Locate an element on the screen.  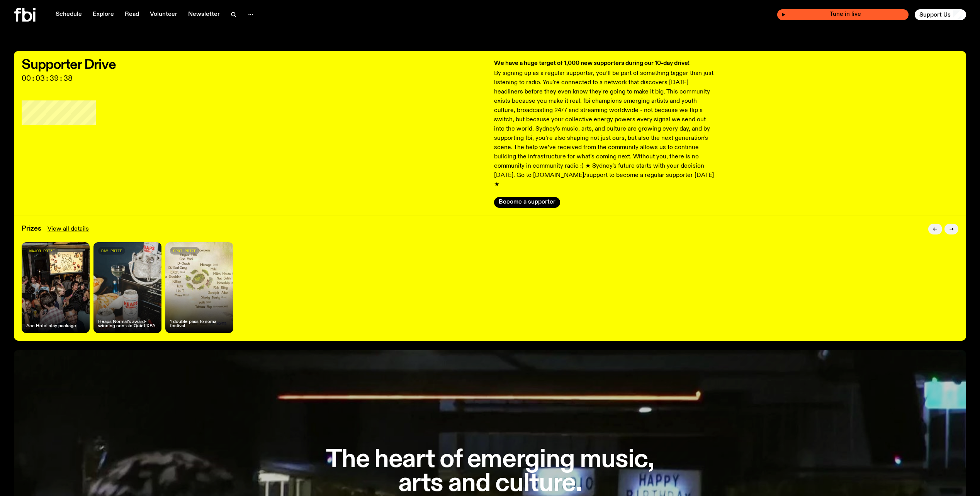
h4: Heaps Normal's award-winning non-alc Quiet XPA is located at coordinates (128, 324).